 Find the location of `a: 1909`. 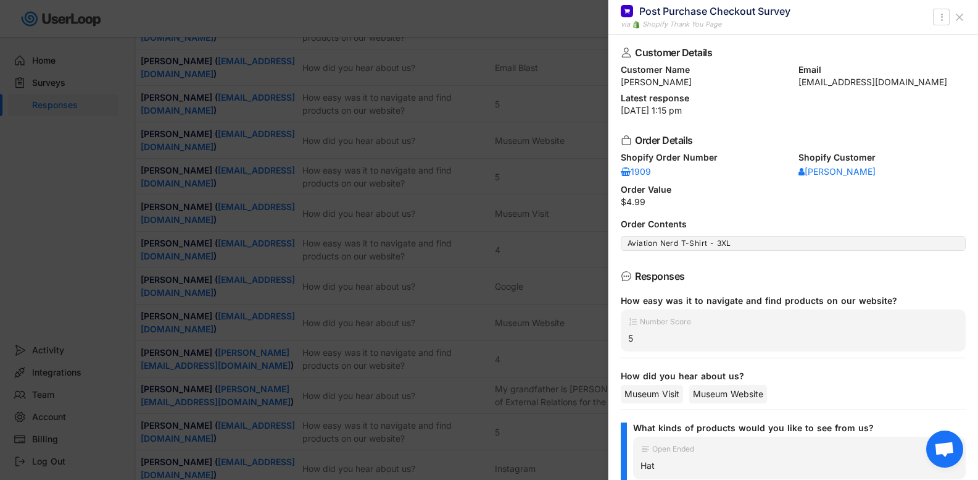

a: 1909 is located at coordinates (639, 172).